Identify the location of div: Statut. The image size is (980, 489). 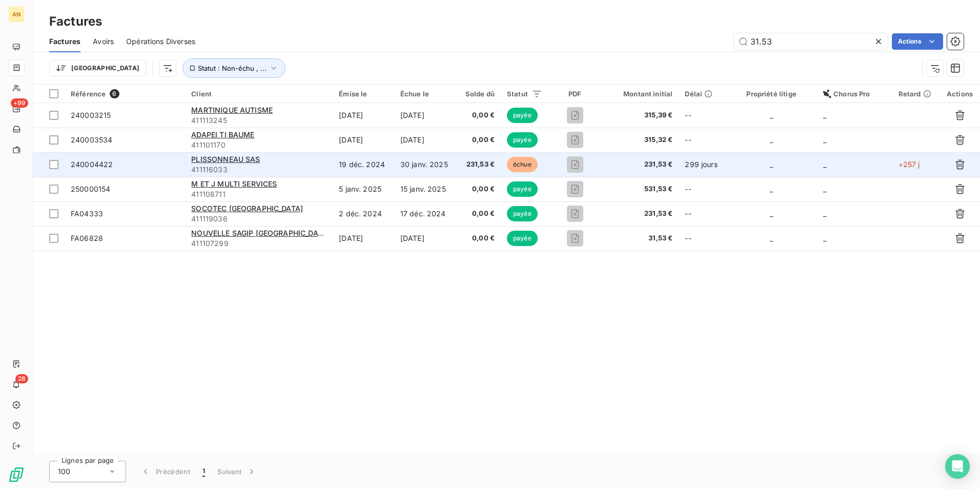
(525, 94).